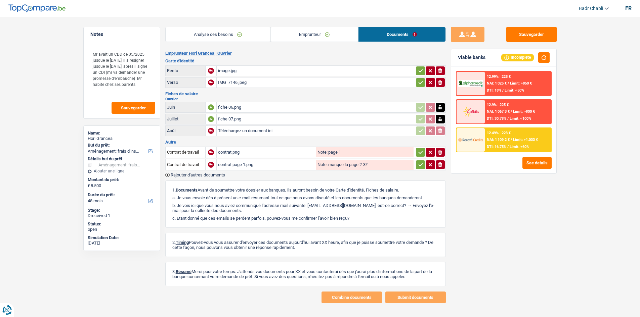 The height and width of the screenshot is (317, 640). Describe the element at coordinates (37, 8) in the screenshot. I see `img: TopCompare Logo` at that location.